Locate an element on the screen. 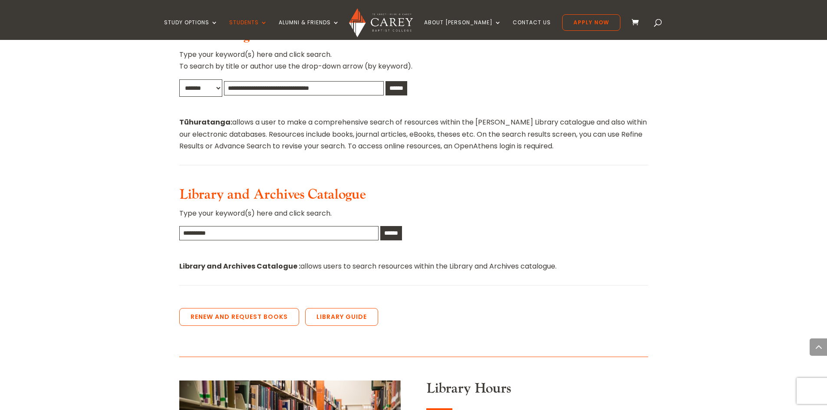 This screenshot has width=827, height=410. strong: Tūhuratanga: is located at coordinates (206, 122).